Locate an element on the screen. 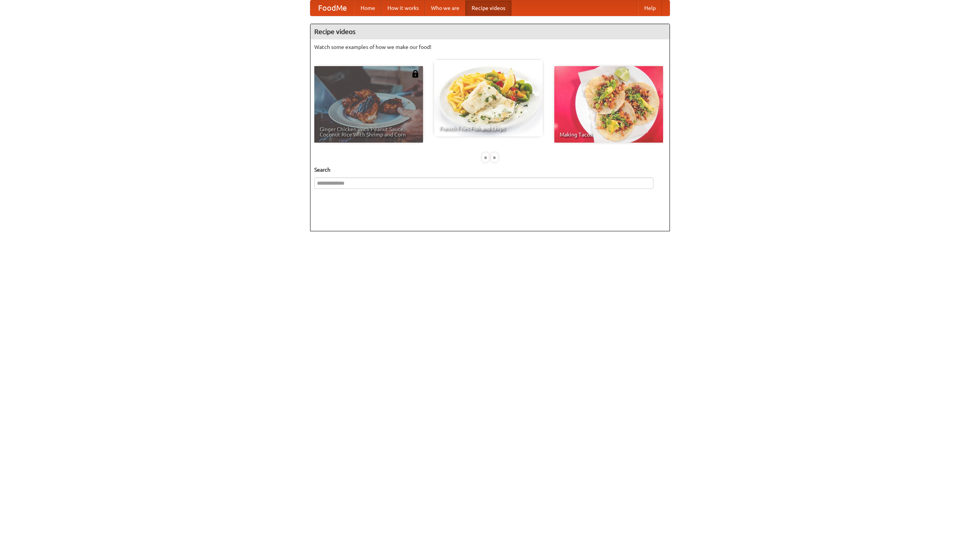  p: Watch some examples of how we make our food! is located at coordinates (490, 47).